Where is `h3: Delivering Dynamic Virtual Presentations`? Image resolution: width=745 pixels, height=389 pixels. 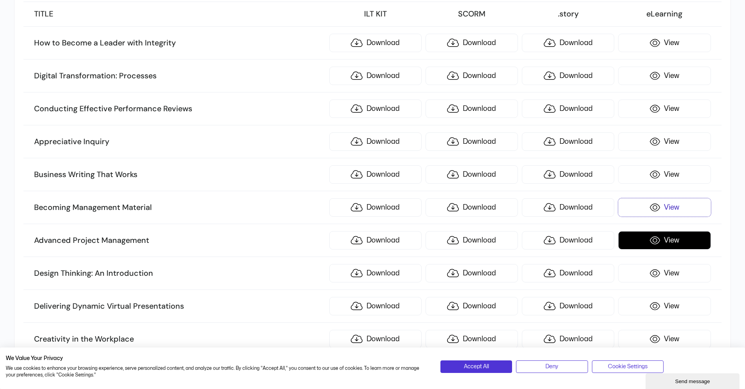 h3: Delivering Dynamic Virtual Presentations is located at coordinates (179, 306).